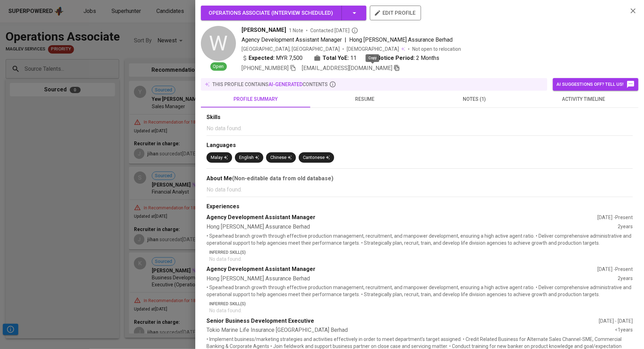  Describe the element at coordinates (396, 13) in the screenshot. I see `a: edit profile` at that location.